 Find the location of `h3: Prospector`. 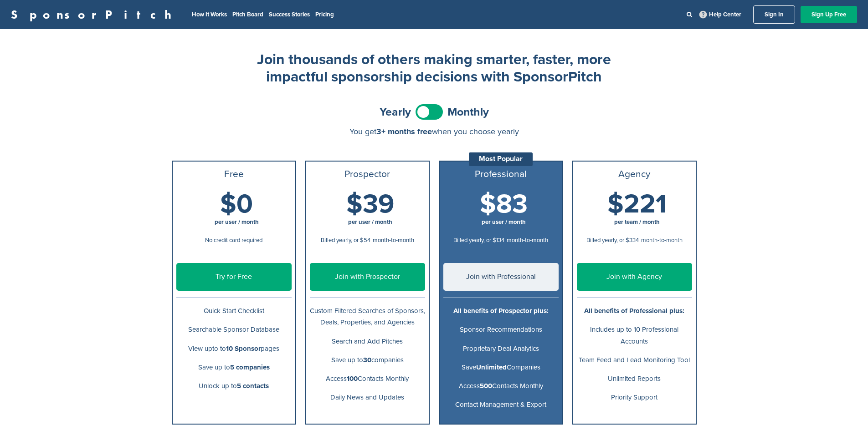

h3: Prospector is located at coordinates (367, 174).